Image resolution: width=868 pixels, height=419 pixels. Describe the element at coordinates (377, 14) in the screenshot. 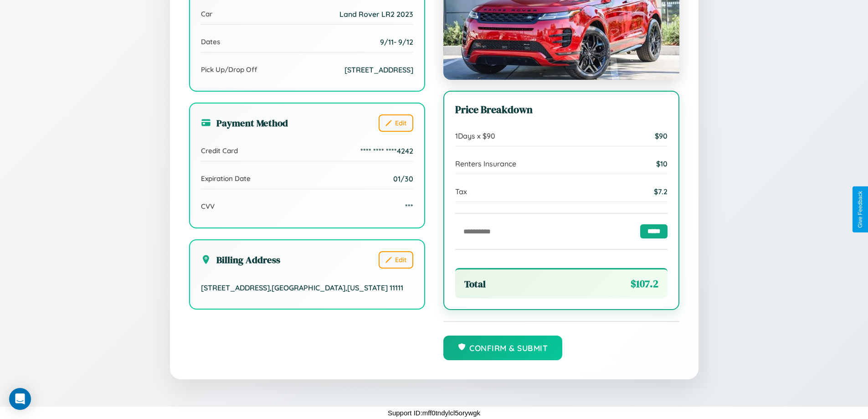

I see `span: Land Rover LR2 2023` at that location.